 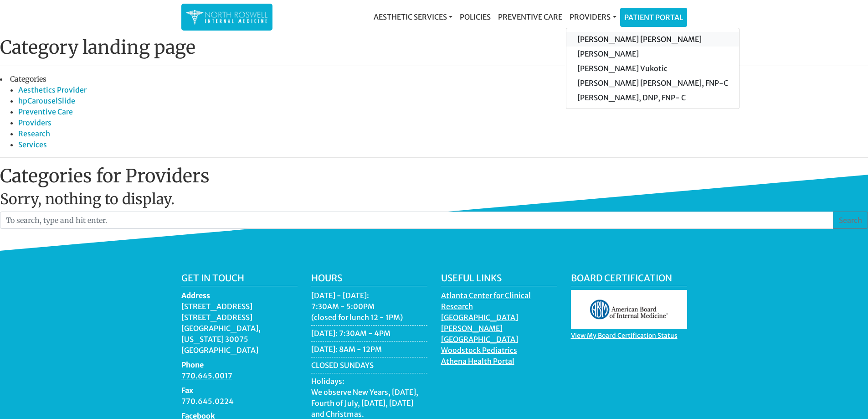 I want to click on h5: Get in touch, so click(x=239, y=280).